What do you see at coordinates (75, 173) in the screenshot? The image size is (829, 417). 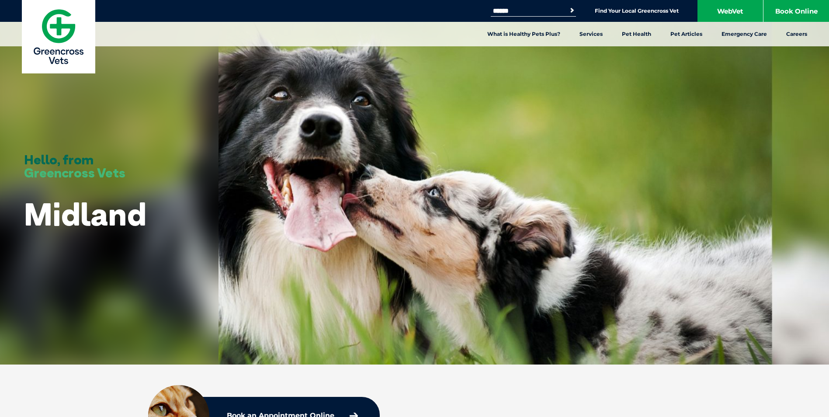 I see `span: Greencross Vets` at bounding box center [75, 173].